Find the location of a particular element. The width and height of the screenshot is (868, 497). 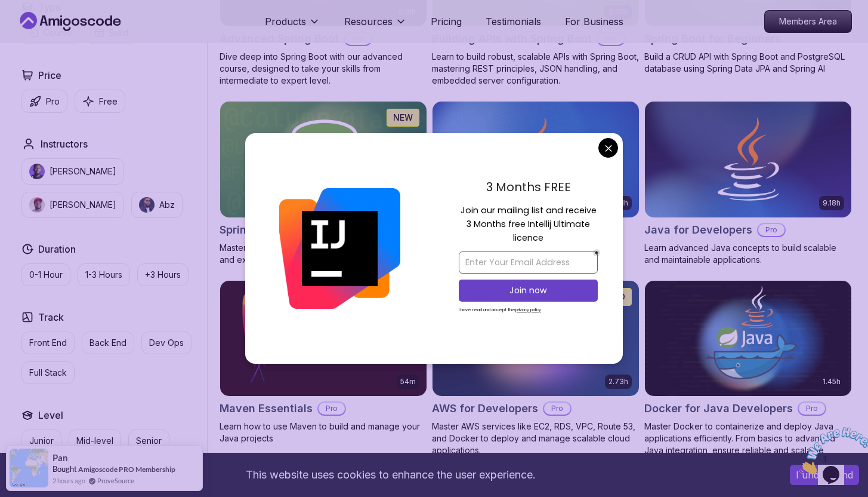

p: +3 Hours is located at coordinates (163, 275).